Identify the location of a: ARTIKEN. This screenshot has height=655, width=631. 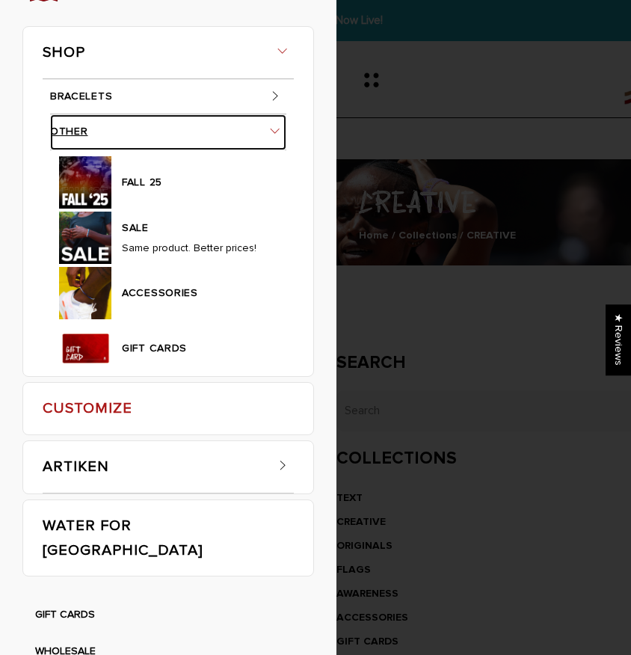
(153, 467).